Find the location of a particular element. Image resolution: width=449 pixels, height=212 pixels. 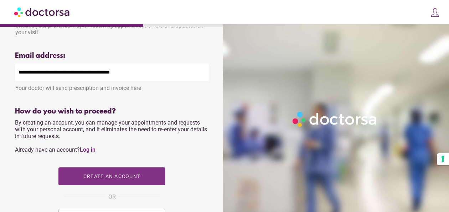

div: How do you wish to proceed? is located at coordinates (112, 111).